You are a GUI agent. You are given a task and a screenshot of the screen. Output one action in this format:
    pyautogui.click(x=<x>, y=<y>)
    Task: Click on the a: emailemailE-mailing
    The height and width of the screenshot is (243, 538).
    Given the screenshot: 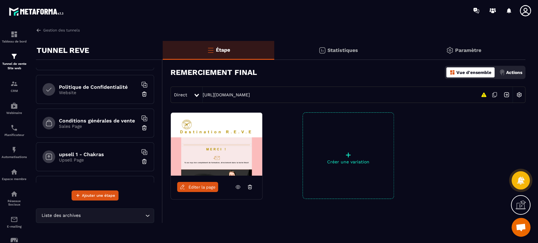 What is the action you would take?
    pyautogui.click(x=14, y=222)
    